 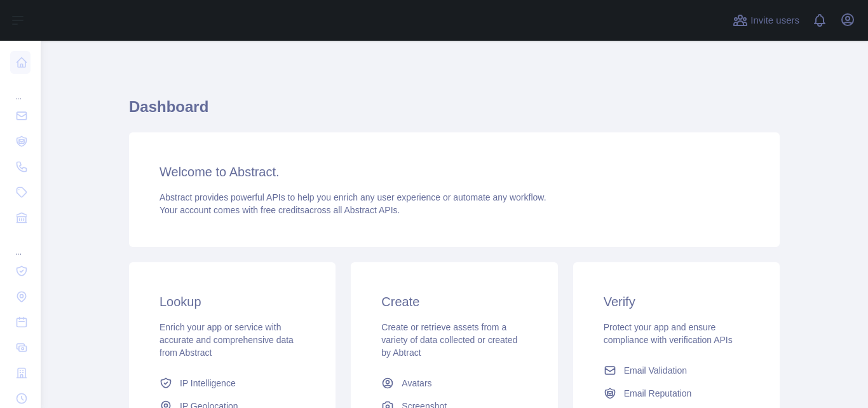 What do you see at coordinates (657, 393) in the screenshot?
I see `span: Email Reputation` at bounding box center [657, 393].